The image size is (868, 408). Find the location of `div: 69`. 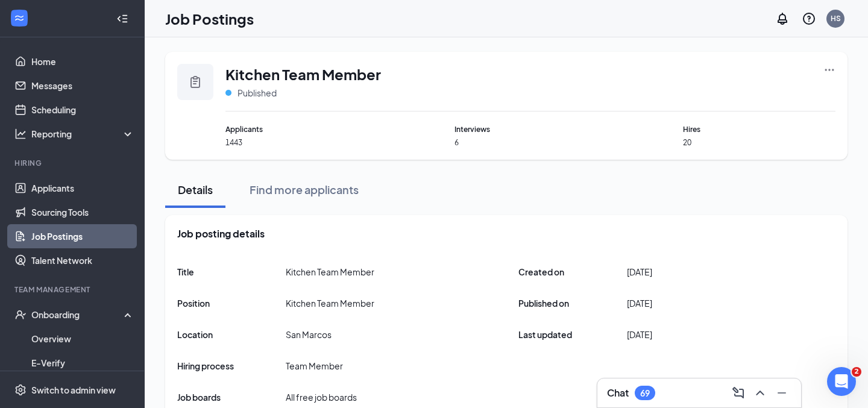

div: 69 is located at coordinates (645, 393).